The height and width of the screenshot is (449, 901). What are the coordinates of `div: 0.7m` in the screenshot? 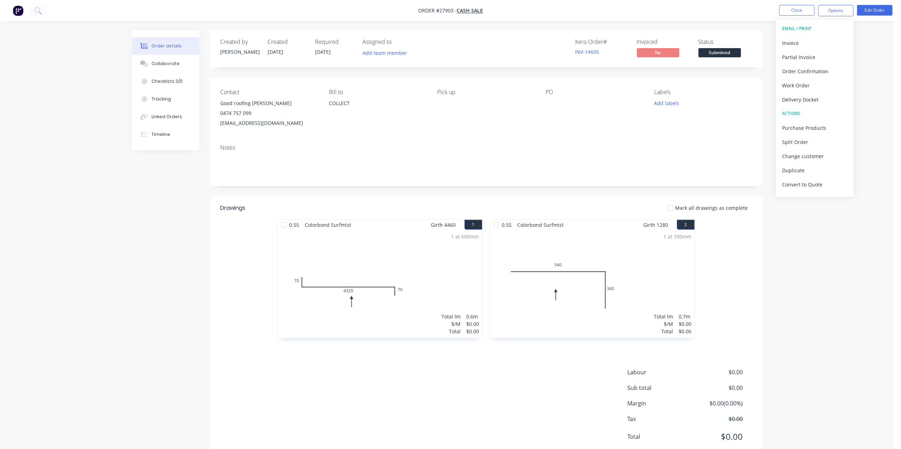 It's located at (685, 316).